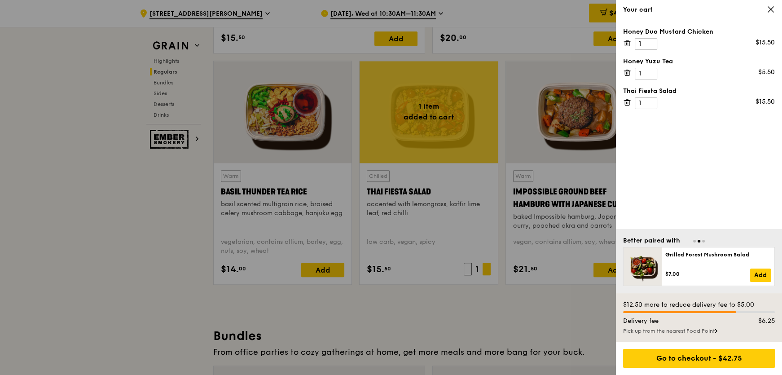 This screenshot has height=375, width=782. Describe the element at coordinates (699, 10) in the screenshot. I see `div: Your cart` at that location.